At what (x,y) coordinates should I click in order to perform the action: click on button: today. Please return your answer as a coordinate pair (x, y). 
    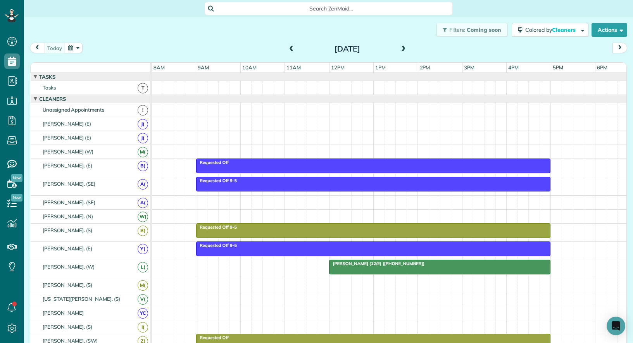
    Looking at the image, I should click on (55, 48).